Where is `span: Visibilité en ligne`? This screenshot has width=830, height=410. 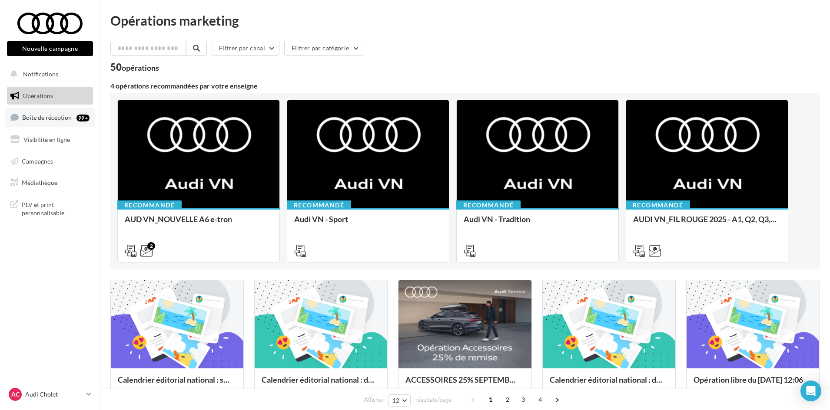 span: Visibilité en ligne is located at coordinates (46, 139).